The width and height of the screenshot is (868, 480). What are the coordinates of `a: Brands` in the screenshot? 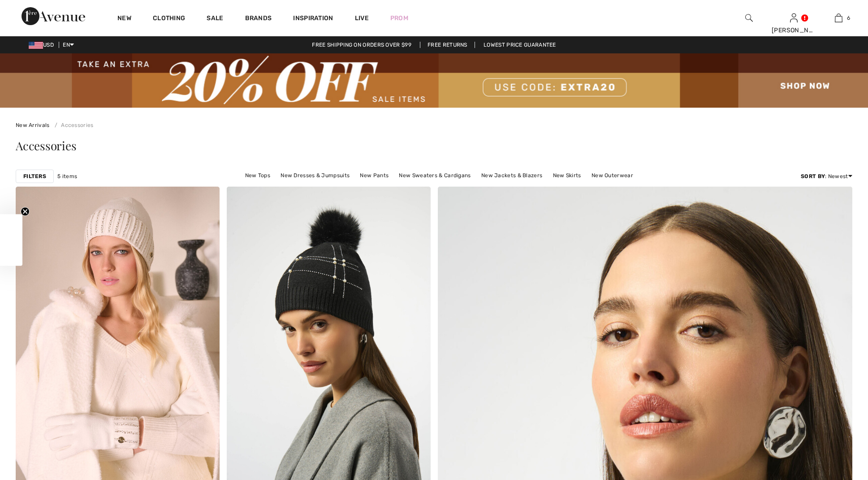 It's located at (258, 19).